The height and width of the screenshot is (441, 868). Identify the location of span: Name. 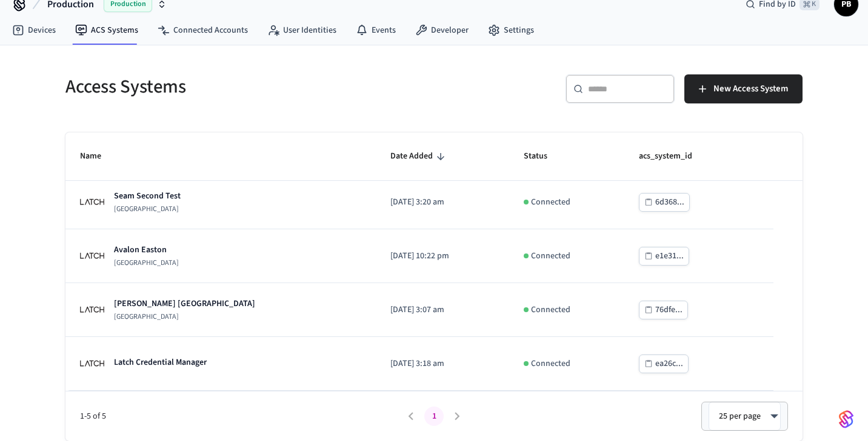
(98, 156).